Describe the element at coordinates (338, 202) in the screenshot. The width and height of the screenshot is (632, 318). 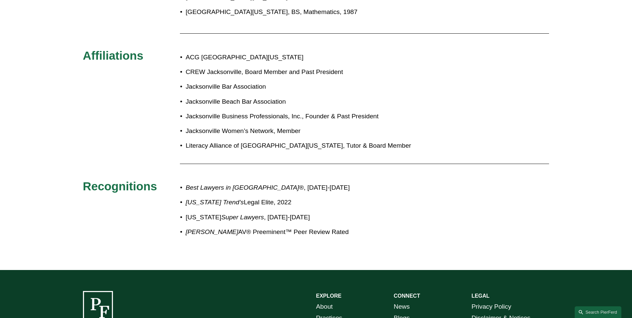
I see `p: Legal Elite, 2022` at that location.